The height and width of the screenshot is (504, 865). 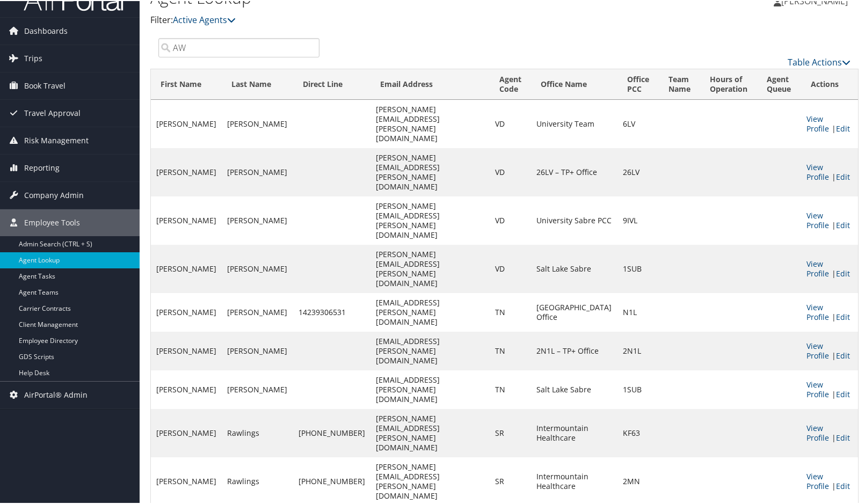 What do you see at coordinates (46, 30) in the screenshot?
I see `span: Dashboards` at bounding box center [46, 30].